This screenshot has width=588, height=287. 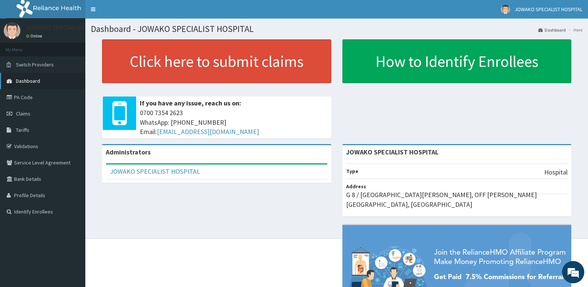 What do you see at coordinates (155, 171) in the screenshot?
I see `a: JOWAKO SPECIALIST HOSPITAL` at bounding box center [155, 171].